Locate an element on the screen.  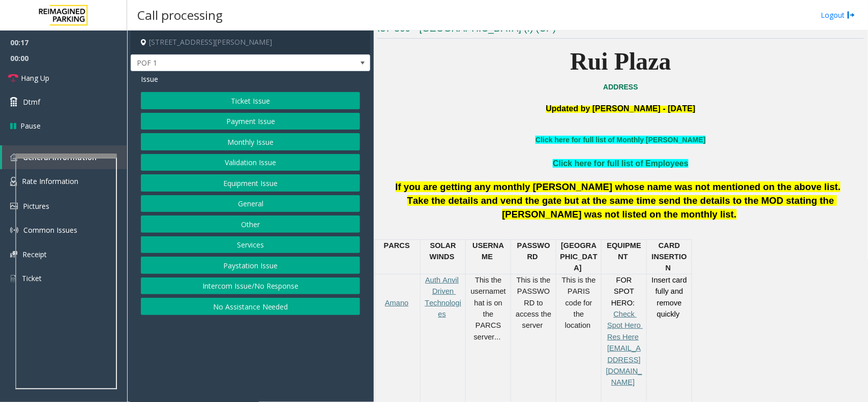
span: Hang Up is located at coordinates (35, 78).